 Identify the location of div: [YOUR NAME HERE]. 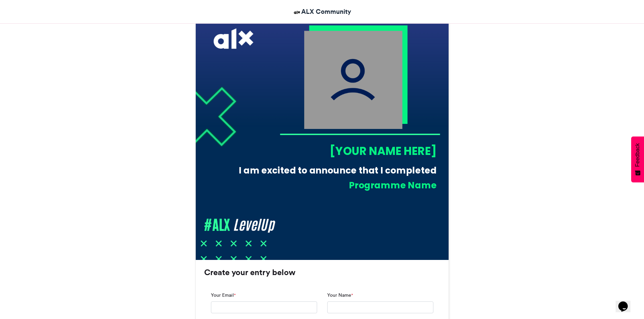
(358, 151).